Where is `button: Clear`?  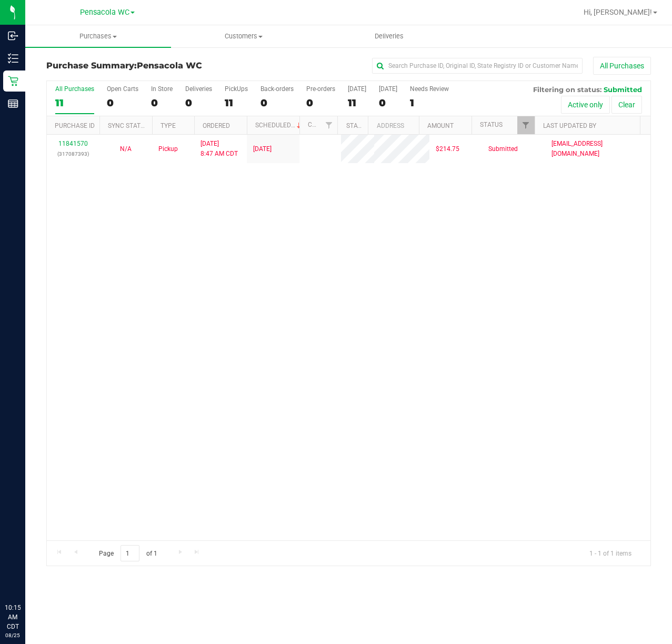 button: Clear is located at coordinates (627, 105).